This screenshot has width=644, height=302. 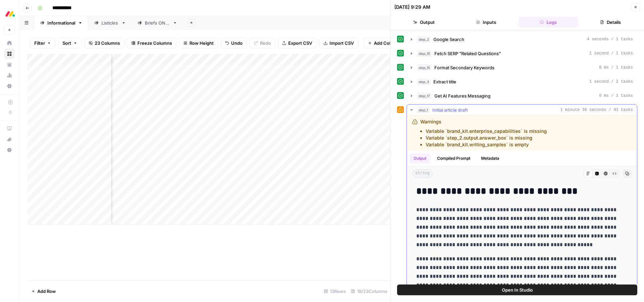 I want to click on button: 1 second / 2 tasks, so click(x=522, y=81).